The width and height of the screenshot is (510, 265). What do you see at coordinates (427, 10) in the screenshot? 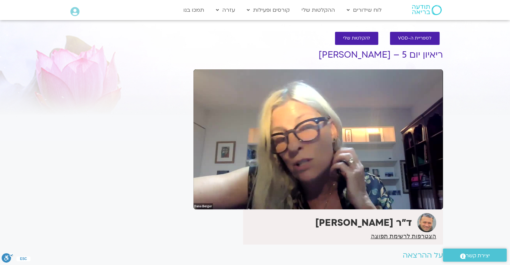
I see `img: תודעה בריאה` at bounding box center [427, 10].